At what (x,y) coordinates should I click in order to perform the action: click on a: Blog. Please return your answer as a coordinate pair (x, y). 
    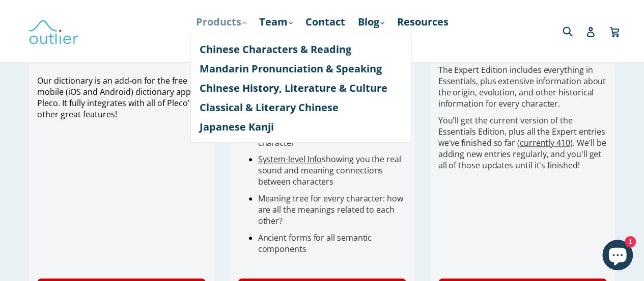
    Looking at the image, I should click on (371, 22).